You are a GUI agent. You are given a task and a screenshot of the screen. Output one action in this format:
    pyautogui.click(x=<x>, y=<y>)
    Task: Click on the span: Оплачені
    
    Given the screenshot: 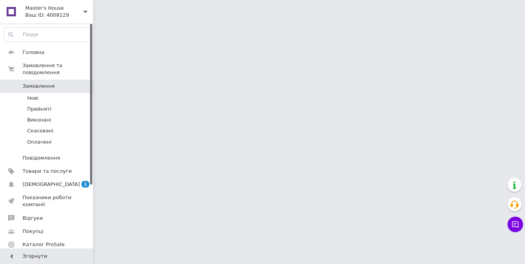 What is the action you would take?
    pyautogui.click(x=39, y=142)
    